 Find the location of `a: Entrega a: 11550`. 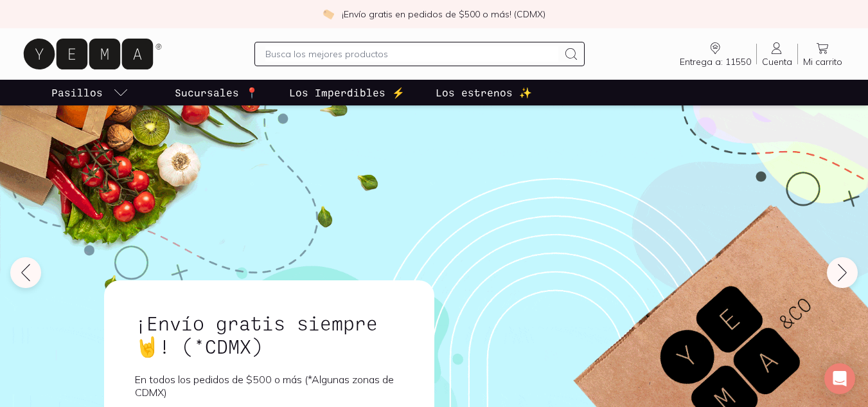

a: Entrega a: 11550 is located at coordinates (715, 54).